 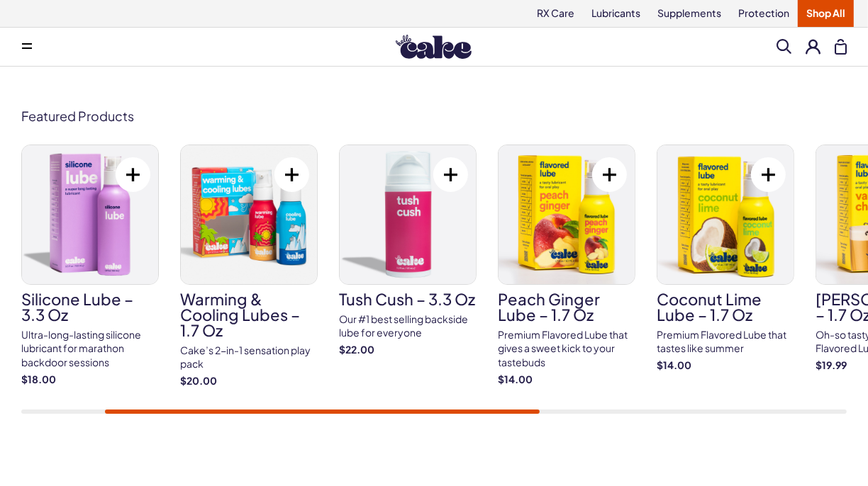 What do you see at coordinates (249, 214) in the screenshot?
I see `img: Warming & Cooling Lubes – 1.7 oz` at bounding box center [249, 214].